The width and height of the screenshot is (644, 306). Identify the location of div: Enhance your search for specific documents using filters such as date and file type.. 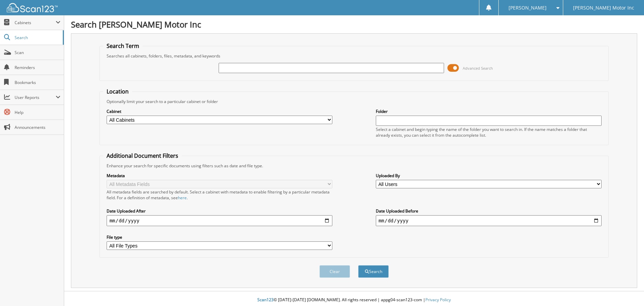
(354, 165).